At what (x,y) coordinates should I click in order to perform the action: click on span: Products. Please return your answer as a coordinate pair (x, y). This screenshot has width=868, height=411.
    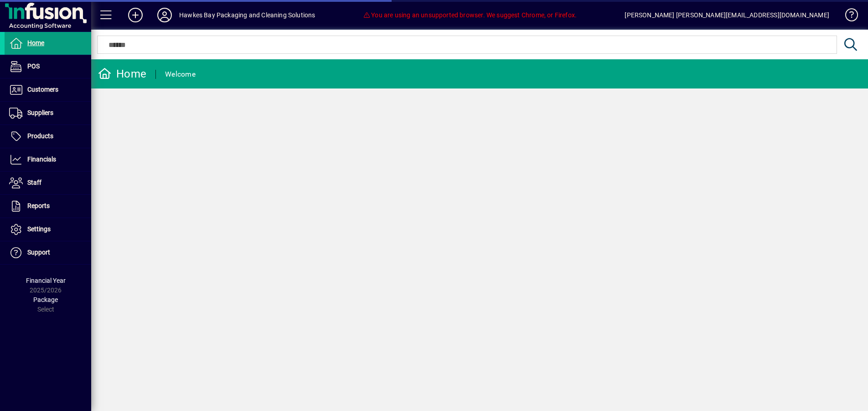
    Looking at the image, I should click on (40, 136).